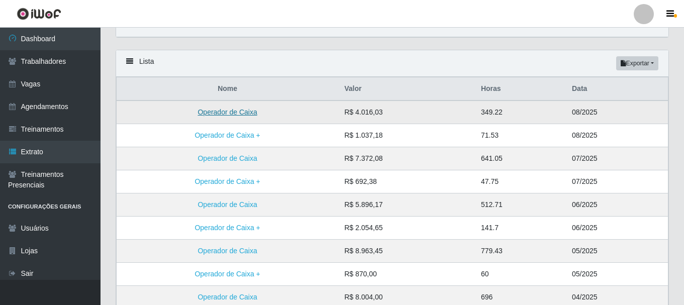 The image size is (684, 305). Describe the element at coordinates (406, 251) in the screenshot. I see `td: R$ 8.963,45` at that location.